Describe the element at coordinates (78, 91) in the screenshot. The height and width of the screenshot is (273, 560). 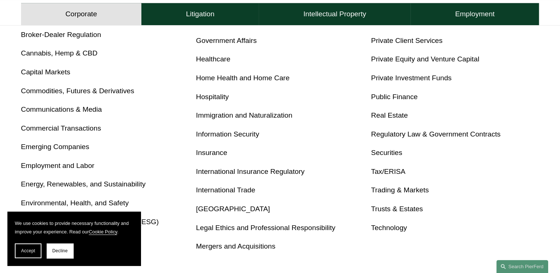
I see `a: Commodities, Futures & Derivatives` at that location.